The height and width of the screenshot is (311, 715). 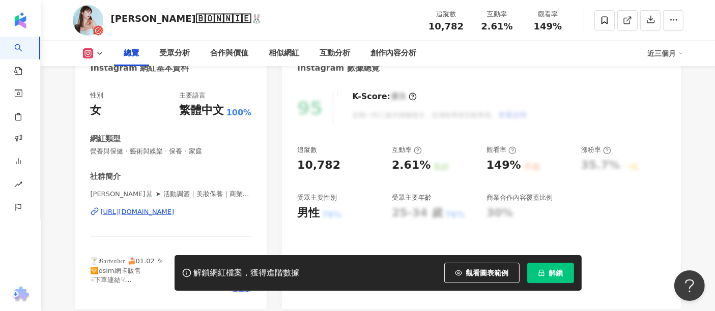 What do you see at coordinates (394, 53) in the screenshot?
I see `div: 創作內容分析` at bounding box center [394, 53].